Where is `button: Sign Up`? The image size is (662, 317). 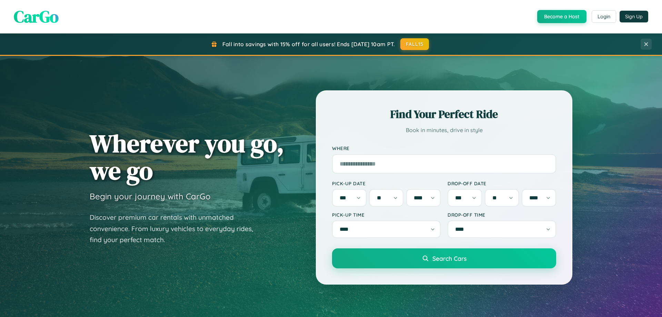 button: Sign Up is located at coordinates (634, 17).